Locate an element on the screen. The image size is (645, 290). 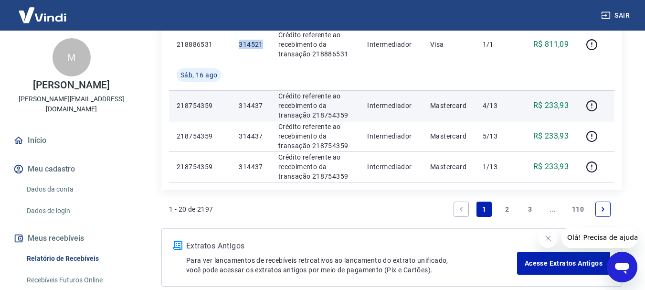
p: 314521 is located at coordinates (250, 44).